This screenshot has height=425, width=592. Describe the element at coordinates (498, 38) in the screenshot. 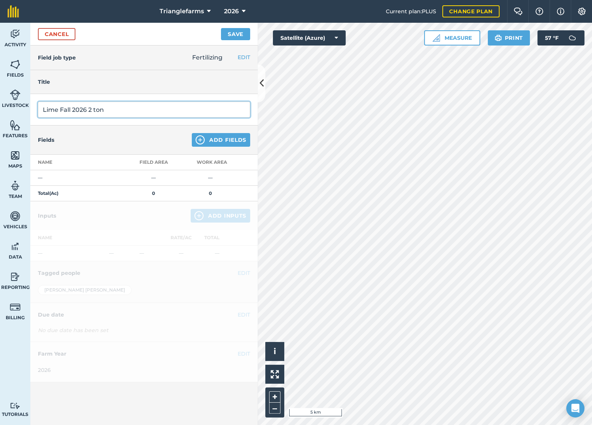

I see `img: svg+xml;base64,PHN2ZyB4bWxucz0iaHR0cDovL3d3dy53My5vcmcvMjAwMC9zdmciIHdpZHRoPSIxOSIgaGVpZ2h0PSIyNC...` at that location.